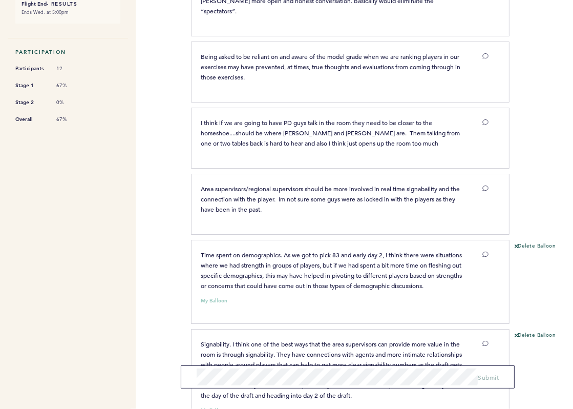  Describe the element at coordinates (31, 102) in the screenshot. I see `span: Stage 2` at that location.